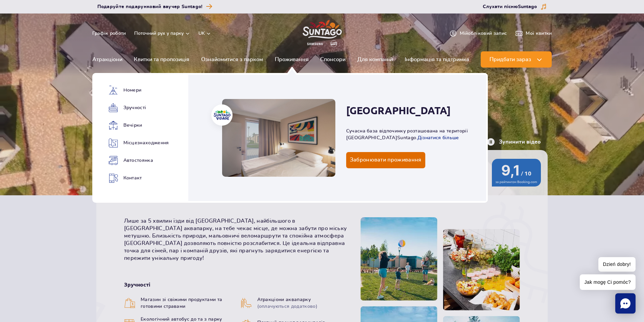  I want to click on a: Для компаній, so click(375, 59).